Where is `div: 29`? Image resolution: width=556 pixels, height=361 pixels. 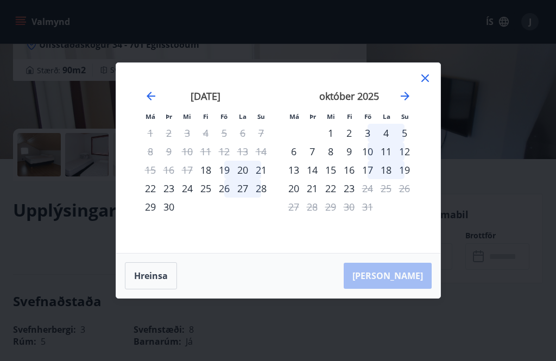
div: 29 is located at coordinates (150, 207).